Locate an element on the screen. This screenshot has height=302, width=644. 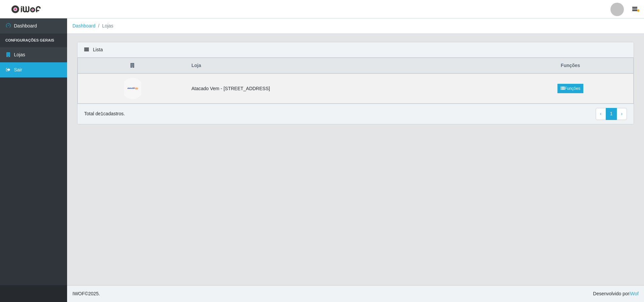
div: Lista is located at coordinates (356, 50).